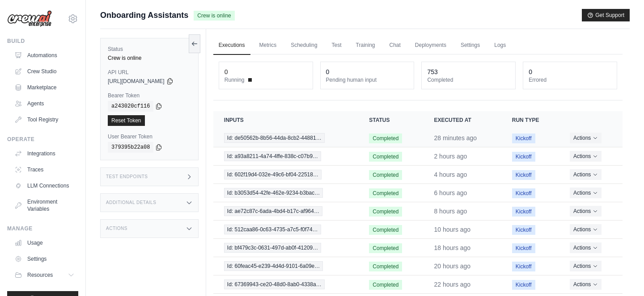  Describe the element at coordinates (453, 229) in the screenshot. I see `time: August 11, 2025 at 06:00 PST` at that location.